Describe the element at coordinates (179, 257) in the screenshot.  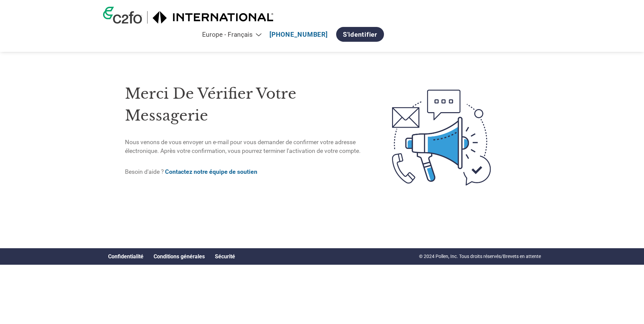
I see `a: Conditions générales` at that location.